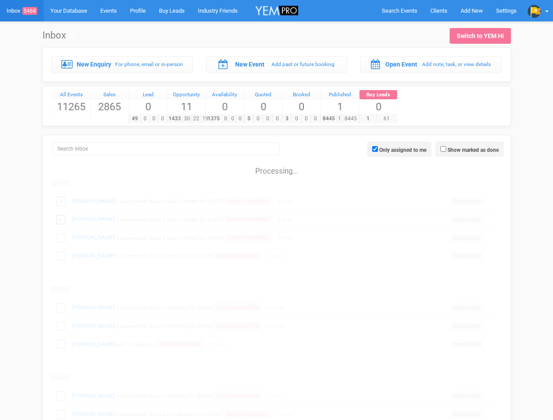 The width and height of the screenshot is (553, 420). I want to click on a: Quoted, so click(263, 95).